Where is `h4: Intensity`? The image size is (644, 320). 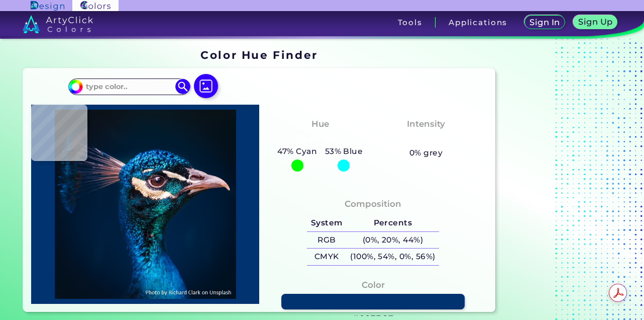
h4: Intensity is located at coordinates (426, 124).